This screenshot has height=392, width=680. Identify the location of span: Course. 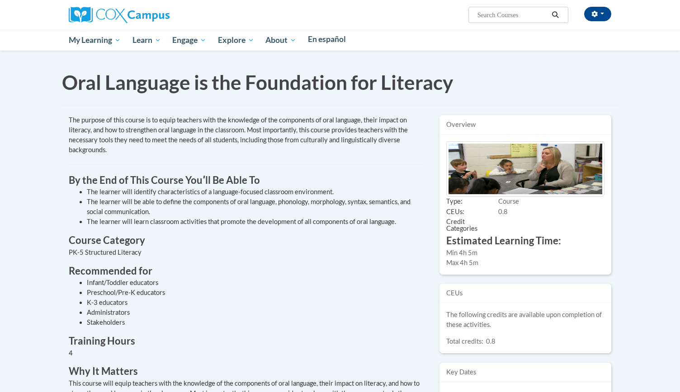
(508, 201).